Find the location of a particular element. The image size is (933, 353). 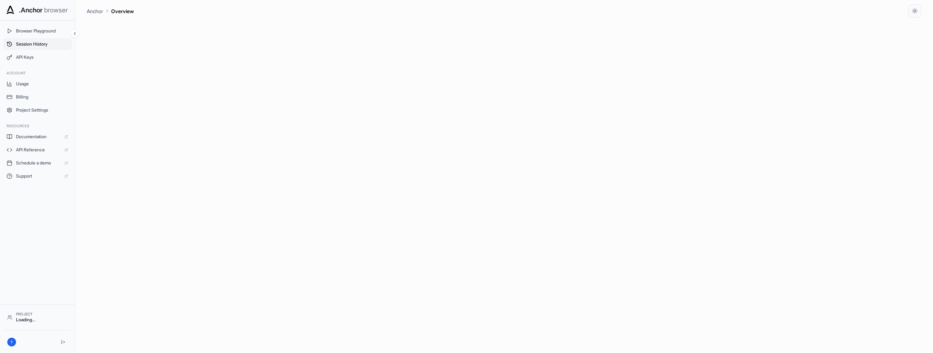

div: Loading... is located at coordinates (42, 320).